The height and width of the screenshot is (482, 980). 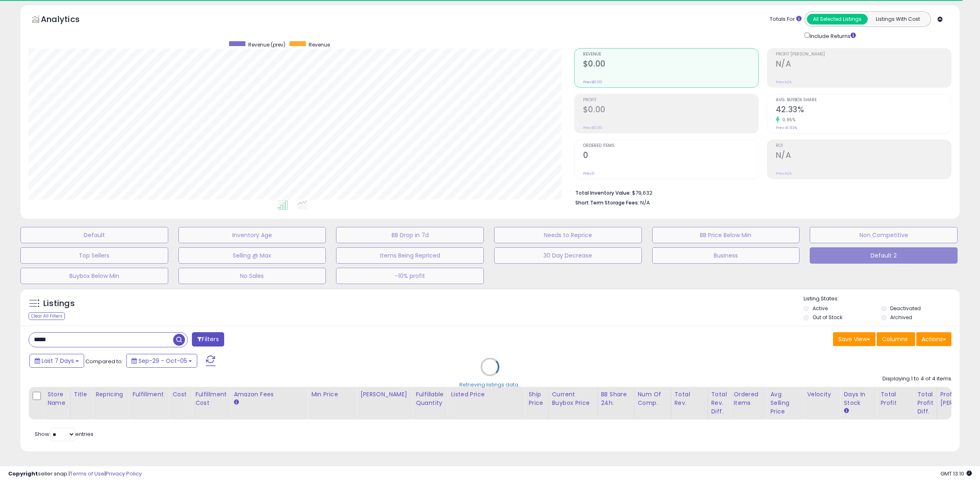 I want to click on div: seller snap | |, so click(x=75, y=474).